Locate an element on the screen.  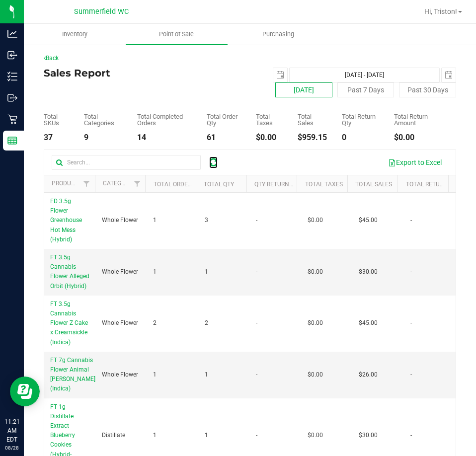
a: Point of Sale is located at coordinates (176, 34).